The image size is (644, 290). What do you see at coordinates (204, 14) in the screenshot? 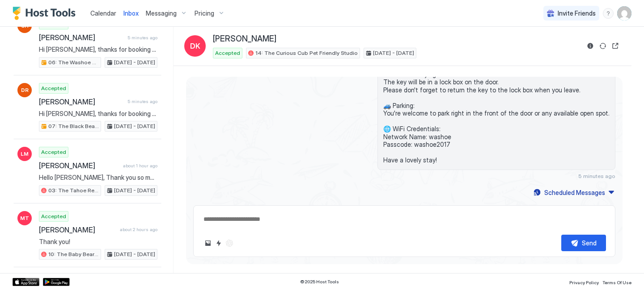
I see `span: Pricing` at bounding box center [204, 14].